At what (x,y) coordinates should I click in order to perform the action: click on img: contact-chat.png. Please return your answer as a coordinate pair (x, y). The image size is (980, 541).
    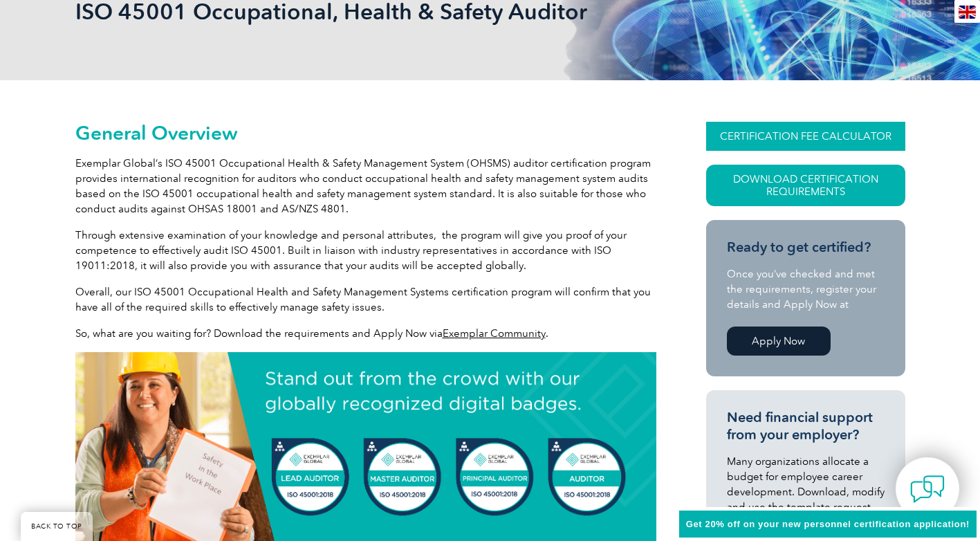
    Looking at the image, I should click on (927, 489).